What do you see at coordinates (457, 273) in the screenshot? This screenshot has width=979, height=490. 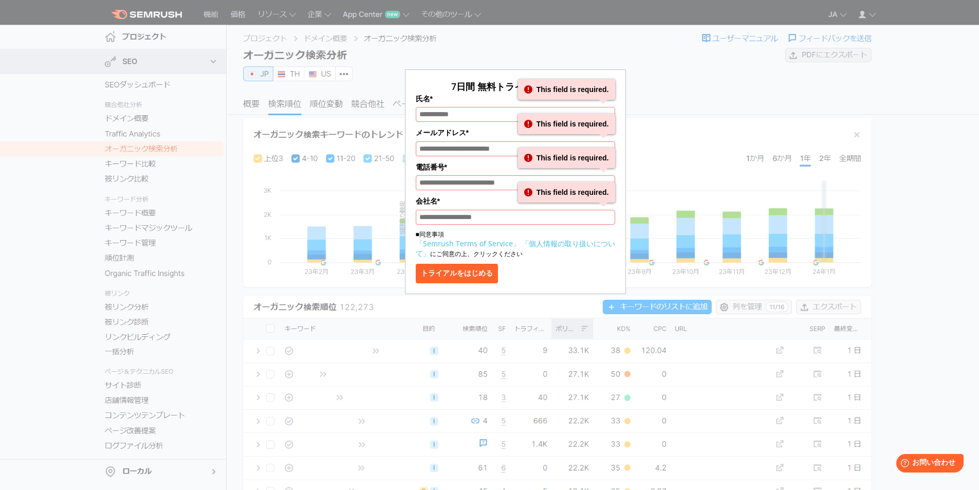 I see `button: トライアルをはじめる` at bounding box center [457, 273].